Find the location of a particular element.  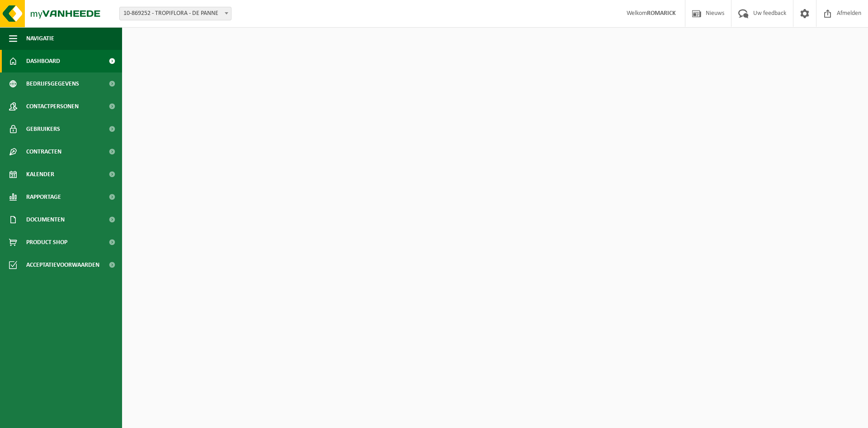

span: Dashboard is located at coordinates (43, 61).